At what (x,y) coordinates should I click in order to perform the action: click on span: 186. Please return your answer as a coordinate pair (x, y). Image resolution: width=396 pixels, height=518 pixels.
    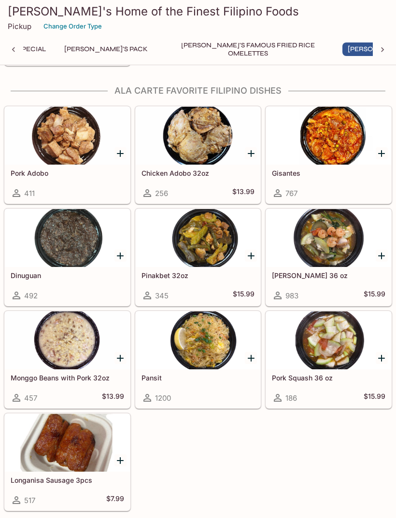
    Looking at the image, I should click on (291, 398).